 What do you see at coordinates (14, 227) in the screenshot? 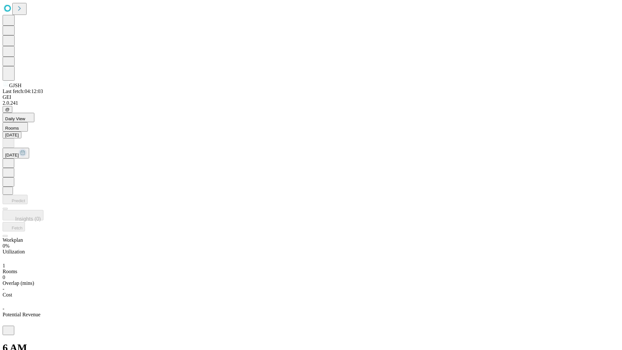
I see `button: Fetch` at bounding box center [14, 227].